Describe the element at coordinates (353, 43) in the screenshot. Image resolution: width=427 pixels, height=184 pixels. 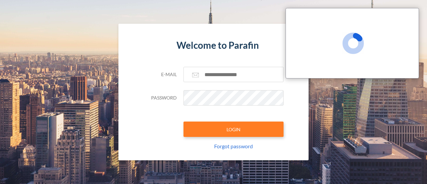
I see `span: Loading` at that location.